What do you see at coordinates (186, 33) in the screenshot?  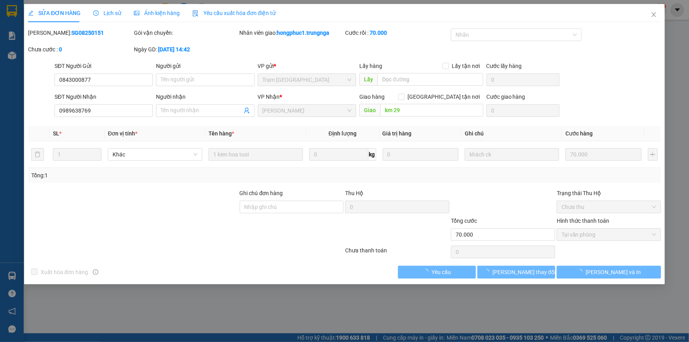 I see `div: Gói vận chuyển:` at bounding box center [186, 33].